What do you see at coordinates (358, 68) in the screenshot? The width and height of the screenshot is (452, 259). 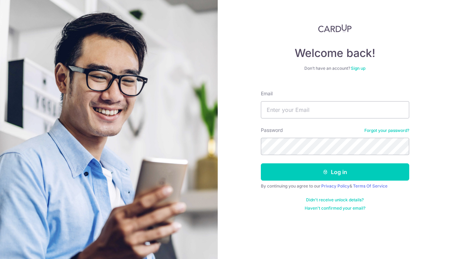 I see `a: Sign up` at bounding box center [358, 68].